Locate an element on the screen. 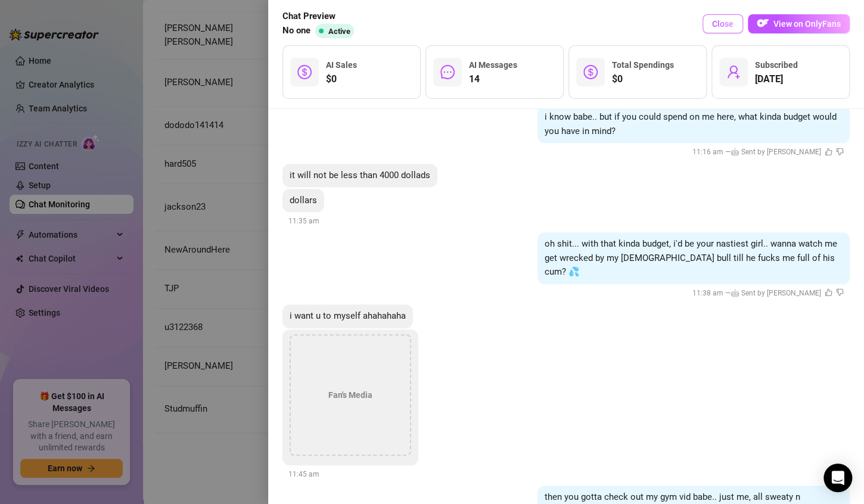 This screenshot has width=864, height=504. span: Total Spendings is located at coordinates (643, 65).